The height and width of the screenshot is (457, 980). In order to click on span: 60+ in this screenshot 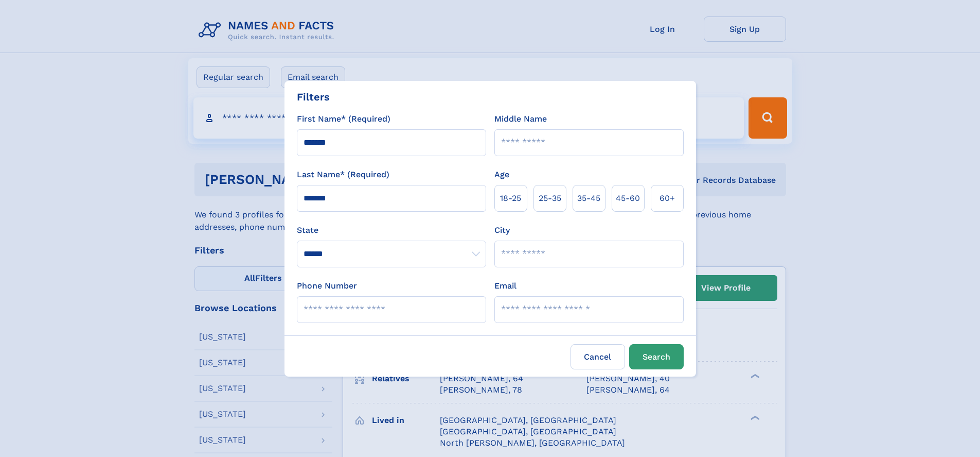, I will do `click(668, 199)`.